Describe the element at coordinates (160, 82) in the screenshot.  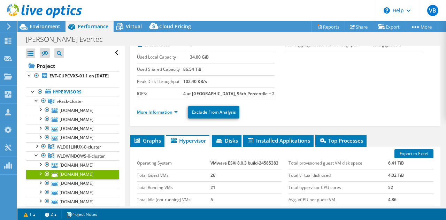
I see `label: Peak Disk Throughput` at that location.